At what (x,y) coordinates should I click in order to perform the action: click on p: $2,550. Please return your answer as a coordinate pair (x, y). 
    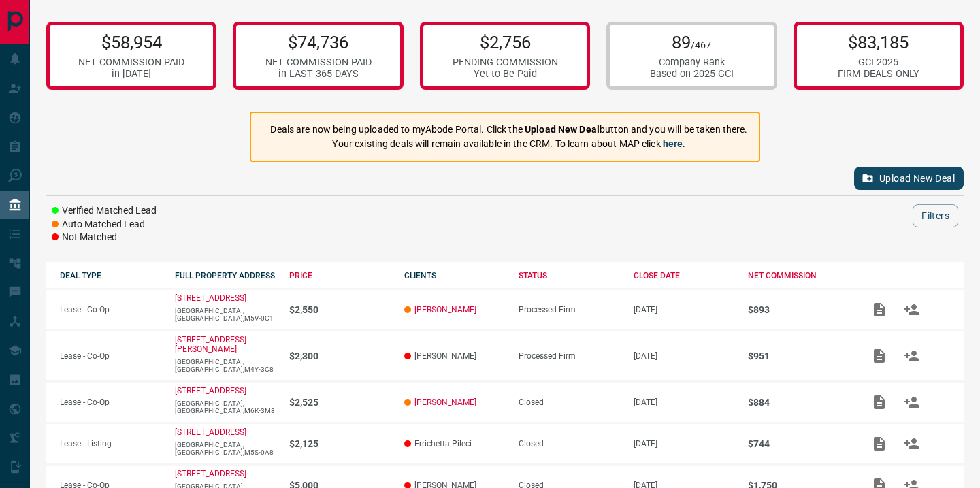
    Looking at the image, I should click on (340, 310).